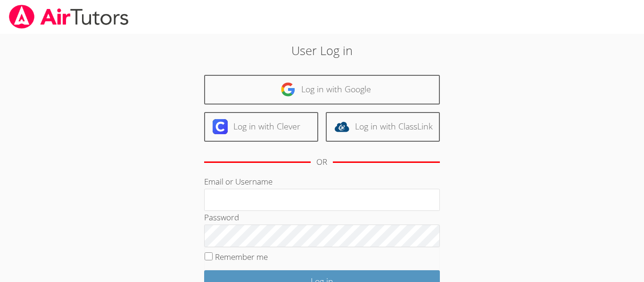  I want to click on label: Password, so click(221, 217).